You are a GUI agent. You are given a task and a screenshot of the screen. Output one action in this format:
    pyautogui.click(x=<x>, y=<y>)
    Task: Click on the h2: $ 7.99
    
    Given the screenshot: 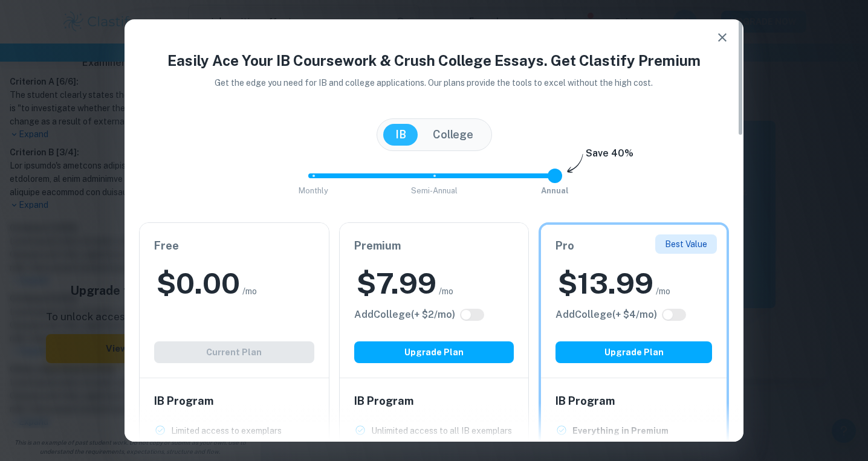 What is the action you would take?
    pyautogui.click(x=396, y=284)
    